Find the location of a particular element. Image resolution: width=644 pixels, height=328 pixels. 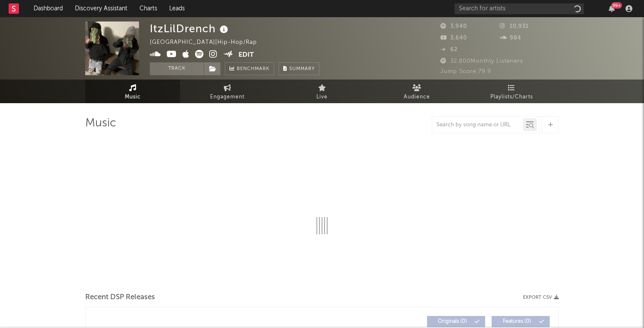

button: Summary is located at coordinates (299, 69).